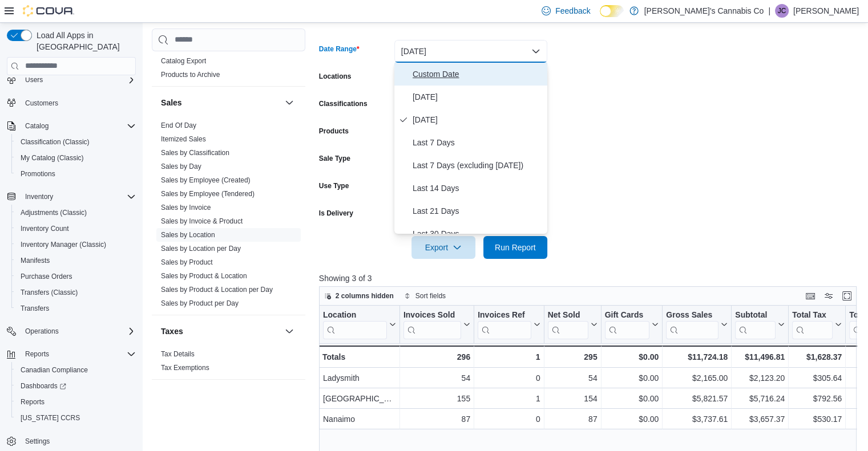 The width and height of the screenshot is (868, 451). Describe the element at coordinates (76, 261) in the screenshot. I see `button: Manifests` at that location.